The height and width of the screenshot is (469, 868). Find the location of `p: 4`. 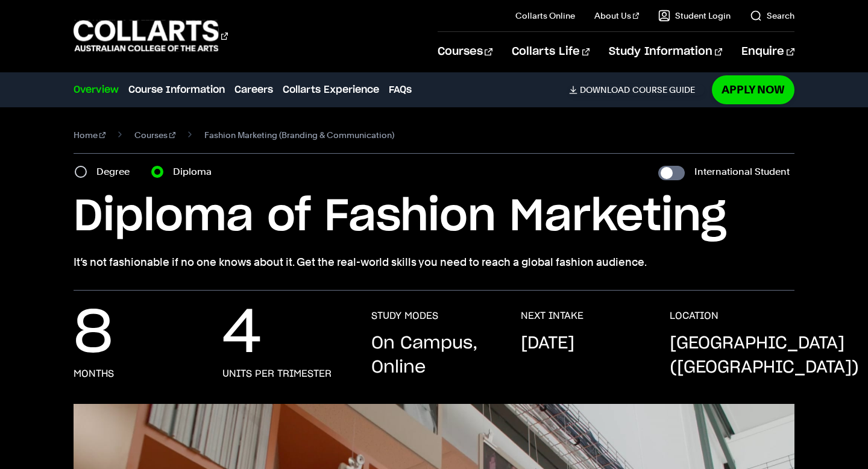

p: 4 is located at coordinates (242, 334).